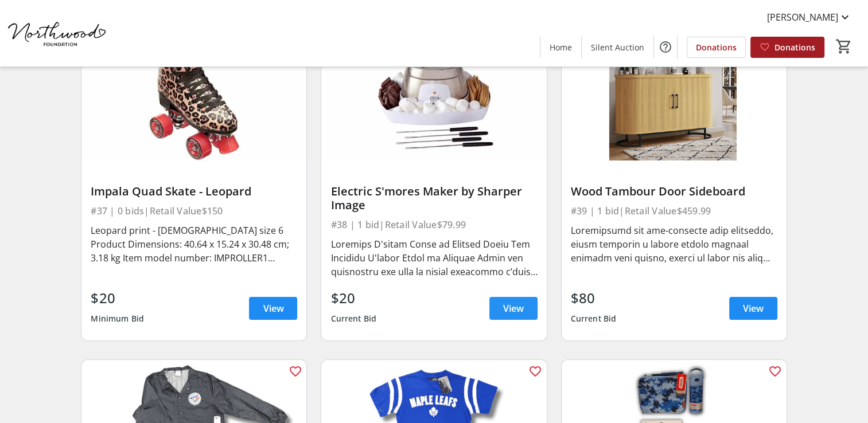  Describe the element at coordinates (674, 244) in the screenshot. I see `div: Loremipsumd sit ame-consecte adip elitseddo, eiusm temporin u labore etdolo magnaal enimadm veni ...` at that location.